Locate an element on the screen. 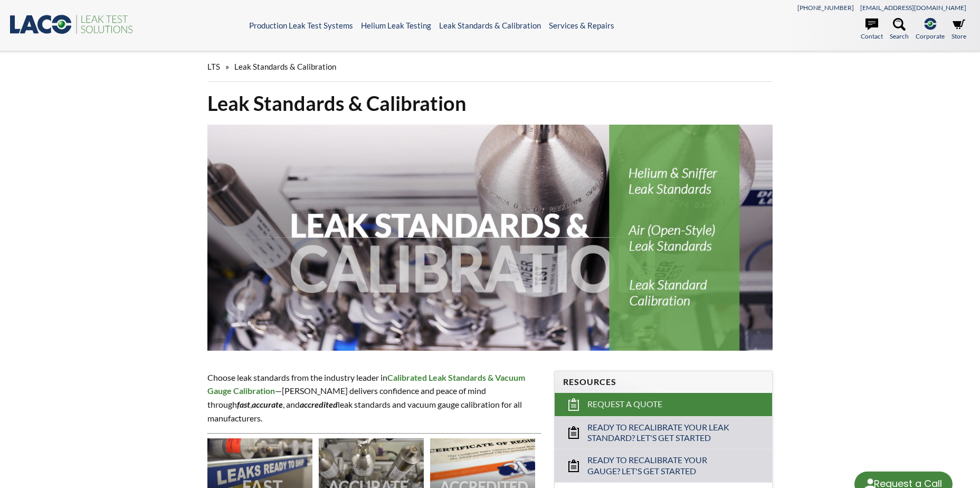 This screenshot has width=980, height=488. span: Corporate is located at coordinates (930, 36).